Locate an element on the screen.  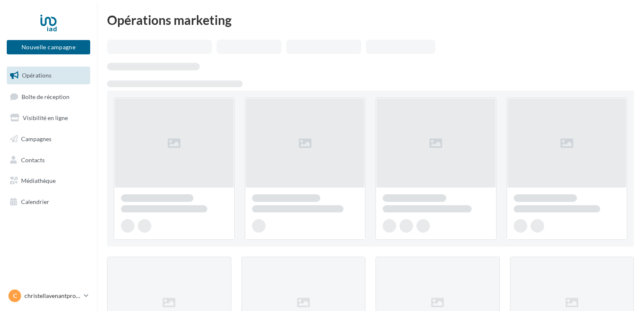
a: Boîte de réception is located at coordinates (48, 97).